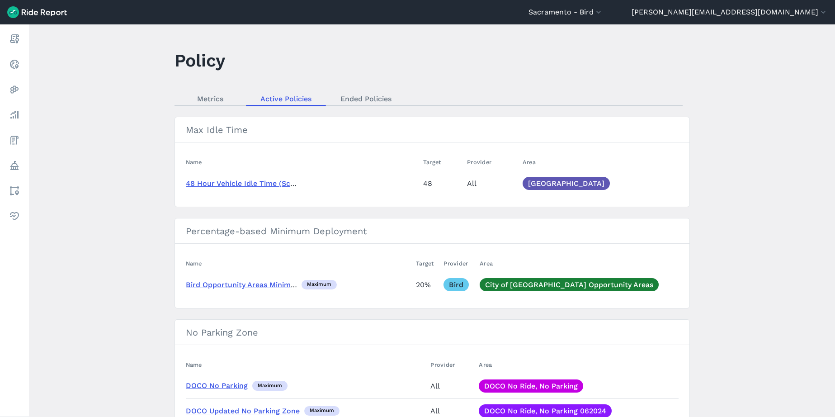 This screenshot has height=417, width=835. Describe the element at coordinates (531, 386) in the screenshot. I see `a: DOCO No Ride, No Parking` at that location.